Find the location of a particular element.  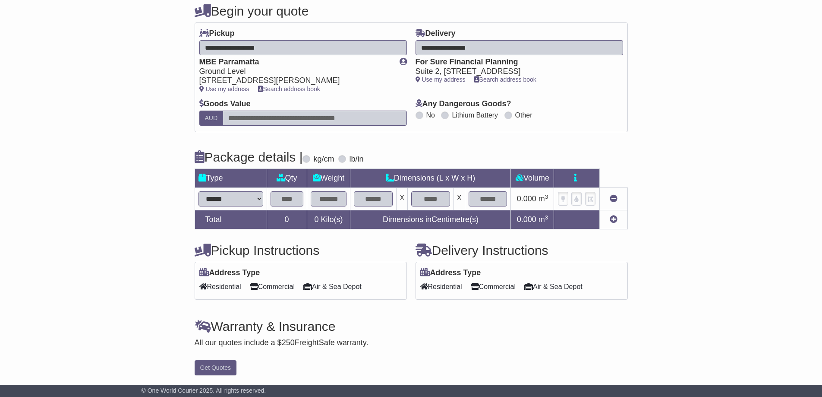

label: Other is located at coordinates (524, 115).